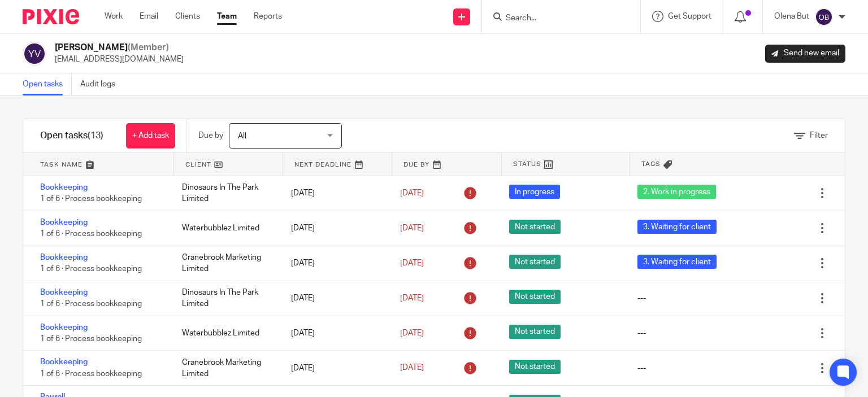 The width and height of the screenshot is (868, 397). Describe the element at coordinates (535, 192) in the screenshot. I see `span: In progress` at that location.